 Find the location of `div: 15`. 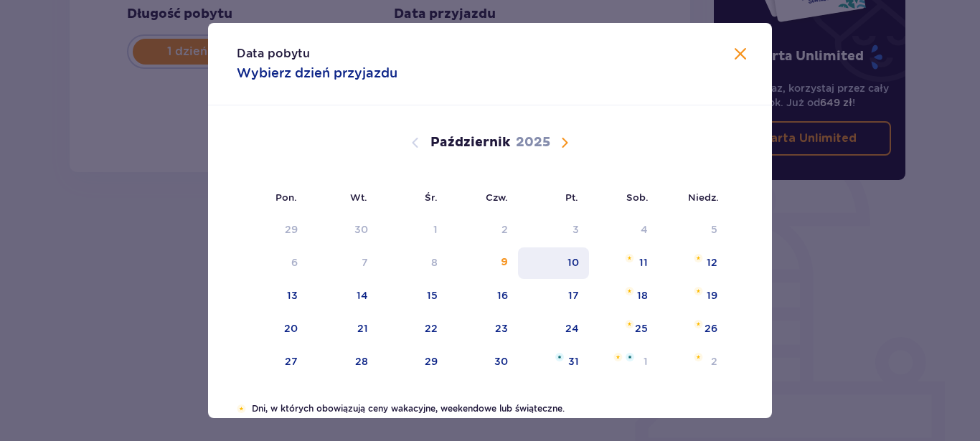

div: 15 is located at coordinates (432, 295).